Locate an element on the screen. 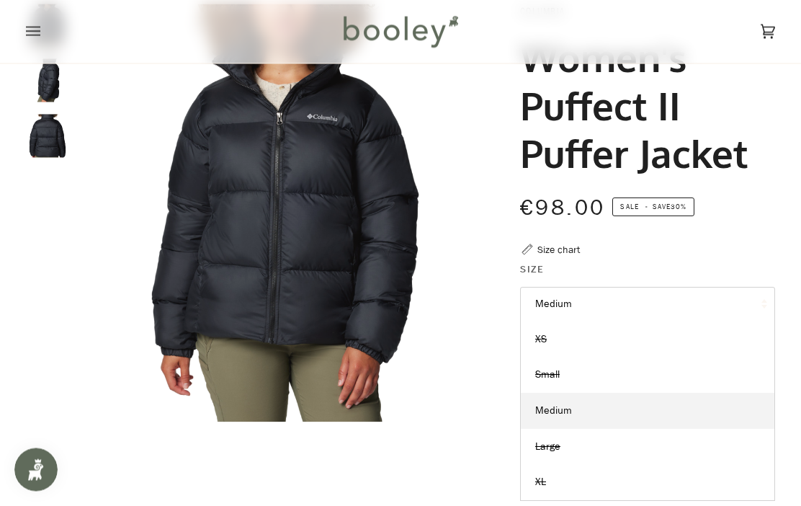 This screenshot has height=506, width=801. span: Medium is located at coordinates (553, 411).